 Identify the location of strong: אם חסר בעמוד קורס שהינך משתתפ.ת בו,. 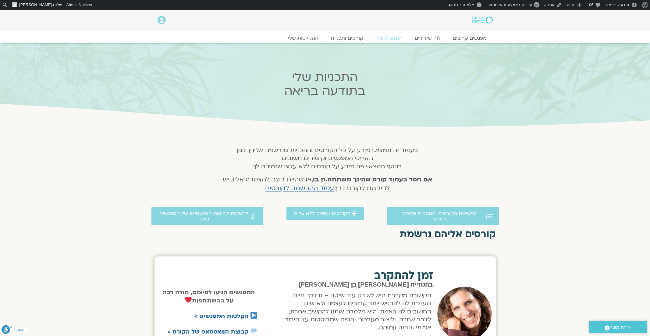
(372, 179).